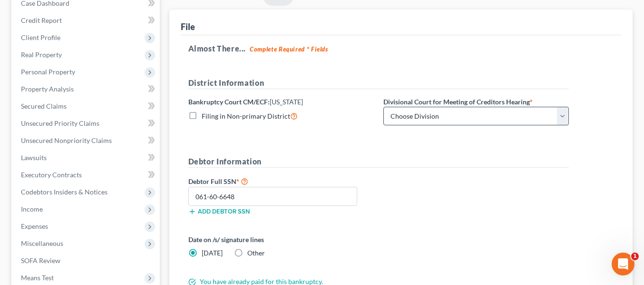  I want to click on span: Miscellaneous, so click(42, 243).